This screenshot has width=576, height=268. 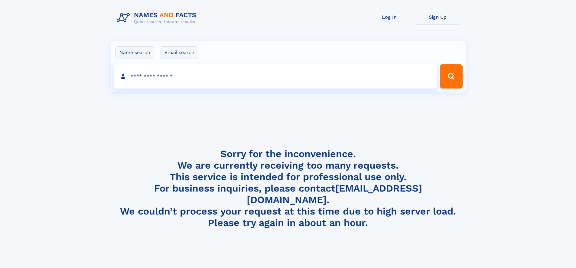 I want to click on h4: Sorry for the inconvenience. We are currently receiving too many requests. This service is intend..., so click(x=288, y=188).